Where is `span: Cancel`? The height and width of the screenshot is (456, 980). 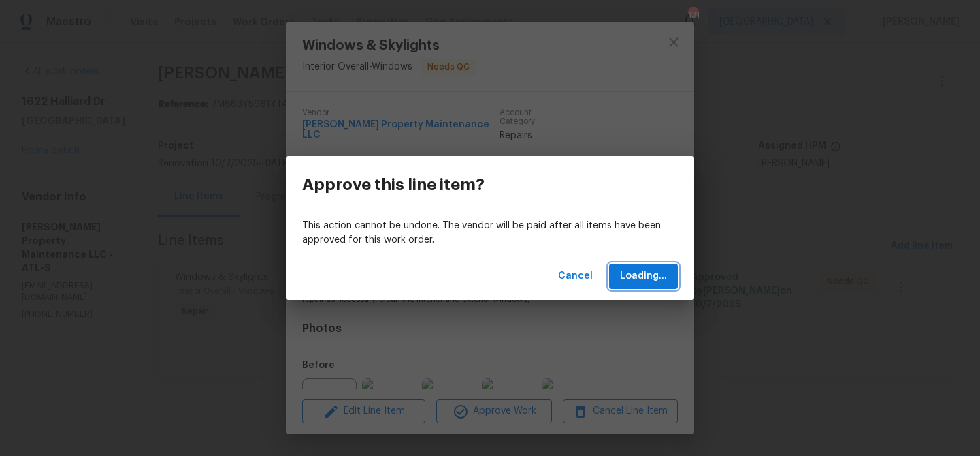
span: Cancel is located at coordinates (575, 276).